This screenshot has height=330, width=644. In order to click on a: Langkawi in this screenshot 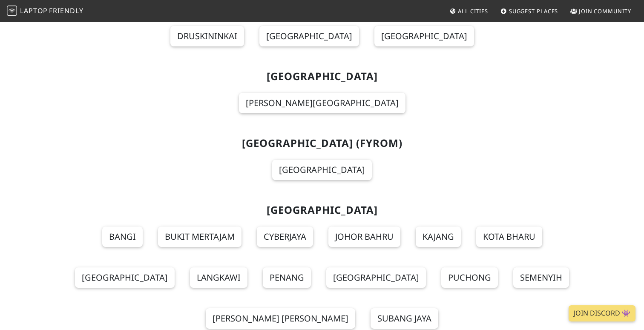, I will do `click(218, 278)`.